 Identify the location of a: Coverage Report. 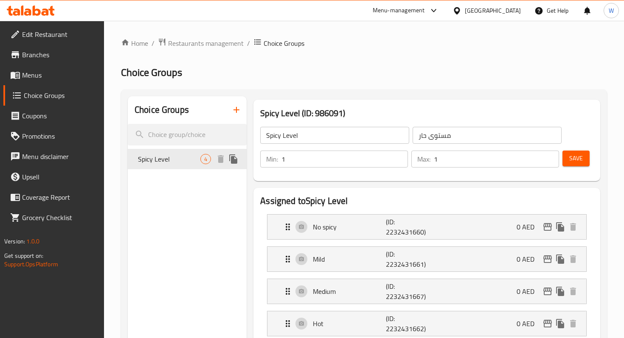
(53, 197).